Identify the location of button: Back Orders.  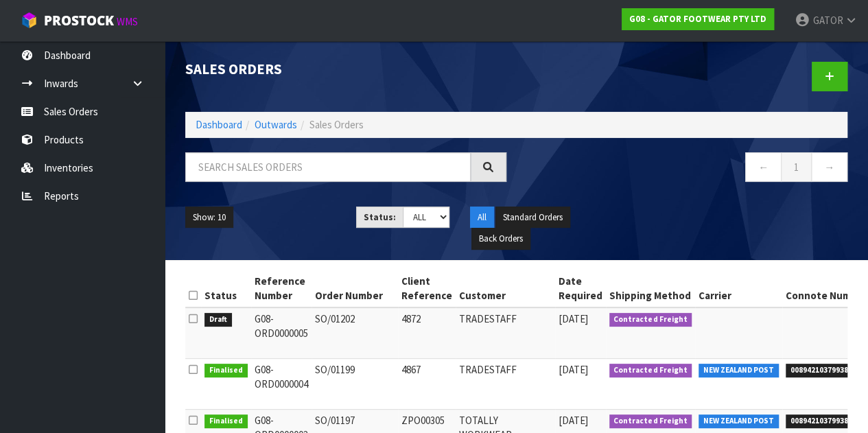
(500, 239).